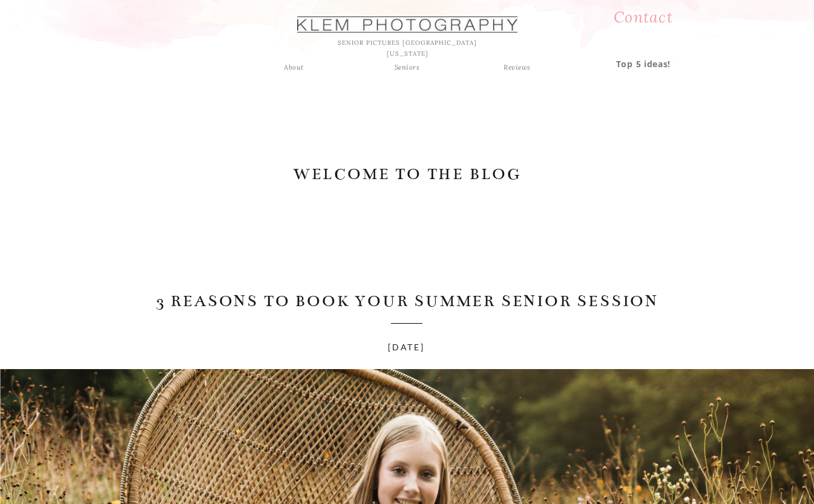 Image resolution: width=814 pixels, height=504 pixels. What do you see at coordinates (518, 67) in the screenshot?
I see `a: Reviews` at bounding box center [518, 67].